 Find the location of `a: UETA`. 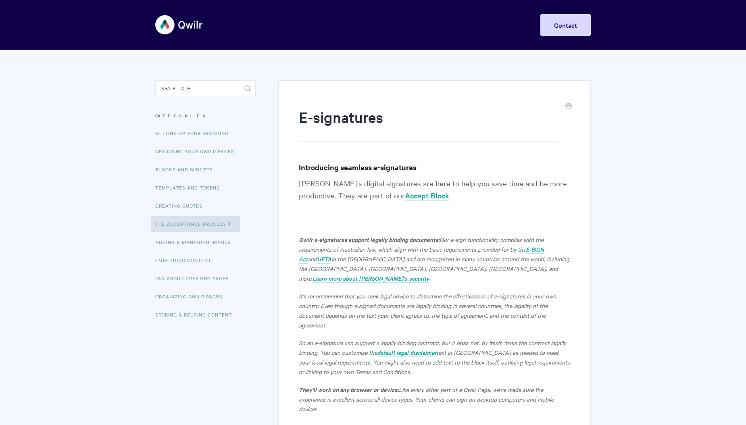

a: UETA is located at coordinates (324, 259).